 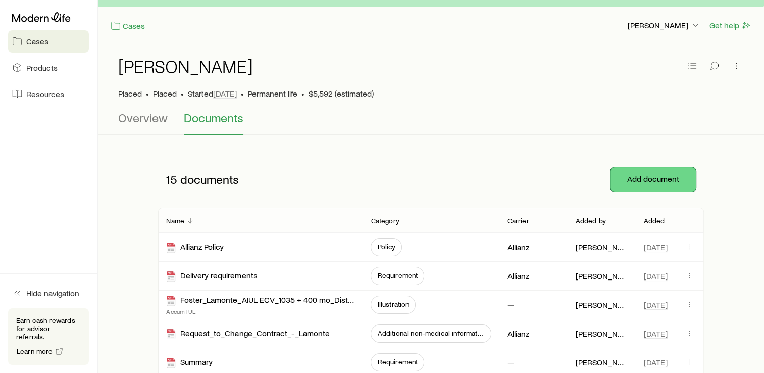 I want to click on p: Category, so click(x=385, y=221).